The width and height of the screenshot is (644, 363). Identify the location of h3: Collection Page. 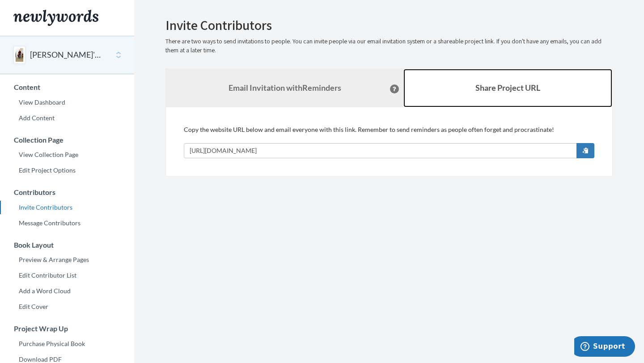
(67, 140).